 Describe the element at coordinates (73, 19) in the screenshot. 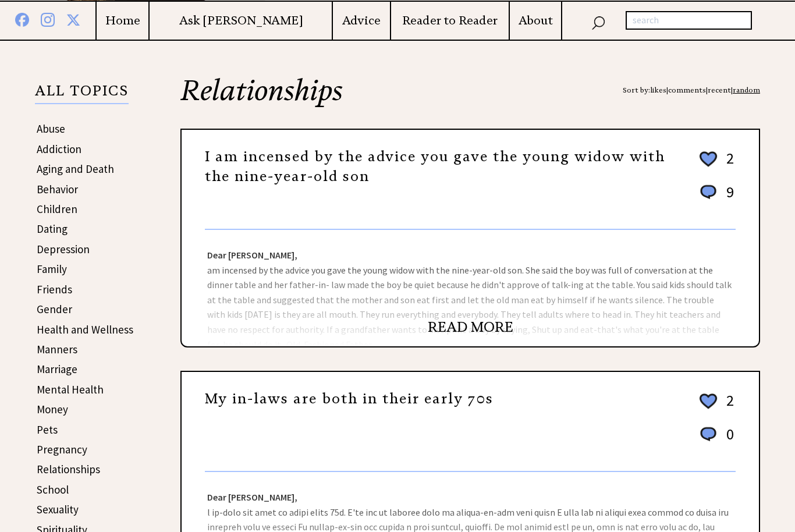

I see `img: x%20blue.png` at that location.